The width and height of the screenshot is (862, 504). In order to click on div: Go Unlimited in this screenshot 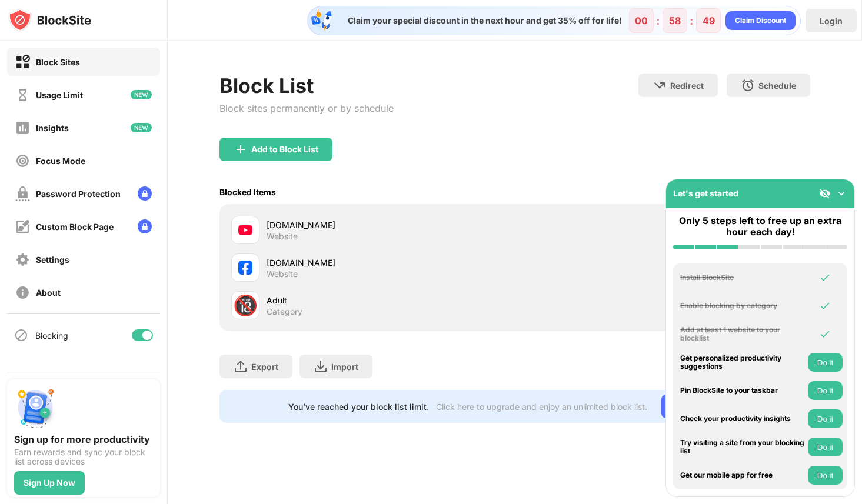, I will do `click(702, 407)`.